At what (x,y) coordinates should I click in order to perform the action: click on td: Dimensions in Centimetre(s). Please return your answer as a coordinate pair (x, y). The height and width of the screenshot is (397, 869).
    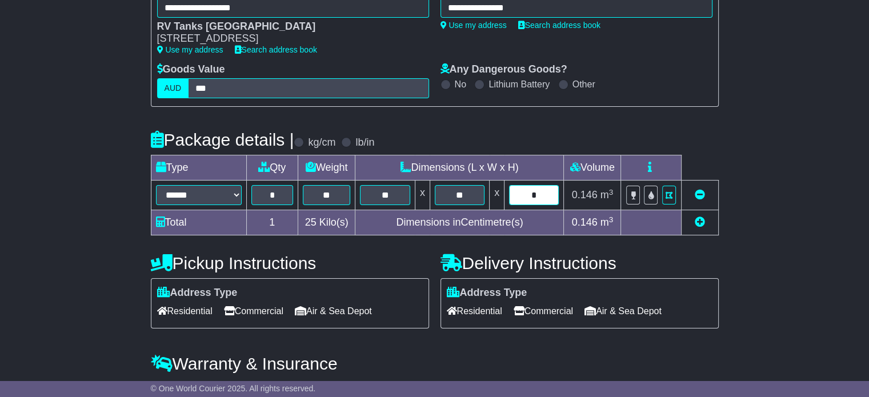
    Looking at the image, I should click on (460, 223).